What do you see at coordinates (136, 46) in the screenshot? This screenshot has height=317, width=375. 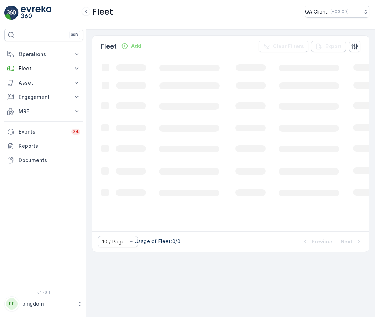 I see `p: Add` at bounding box center [136, 46].